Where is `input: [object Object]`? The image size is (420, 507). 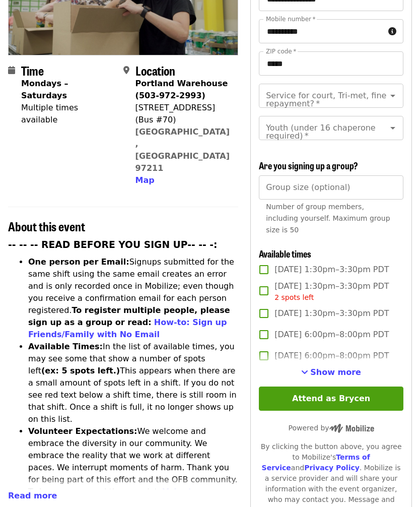 input: [object Object] is located at coordinates (331, 188).